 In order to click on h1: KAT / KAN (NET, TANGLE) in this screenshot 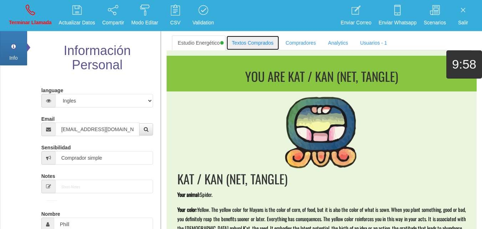, I will do `click(321, 178)`.